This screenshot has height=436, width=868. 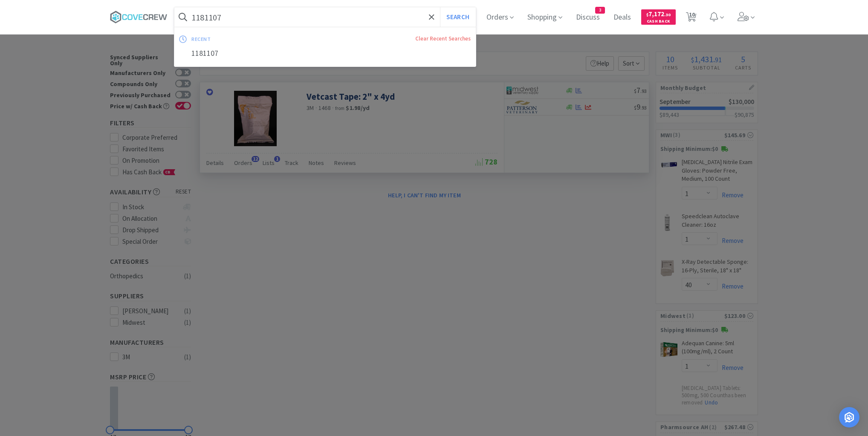 What do you see at coordinates (443, 38) in the screenshot?
I see `a: Clear Recent Searches` at bounding box center [443, 38].